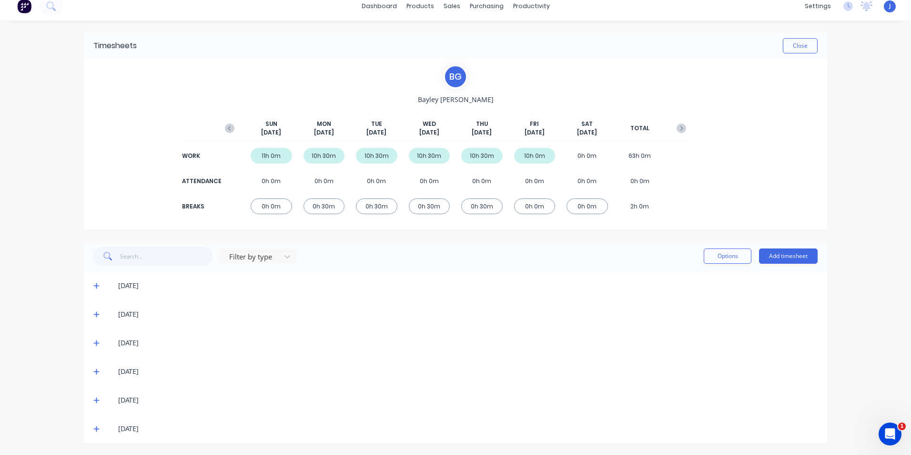 The image size is (911, 455). Describe the element at coordinates (201, 181) in the screenshot. I see `div: ATTENDANCE` at that location.